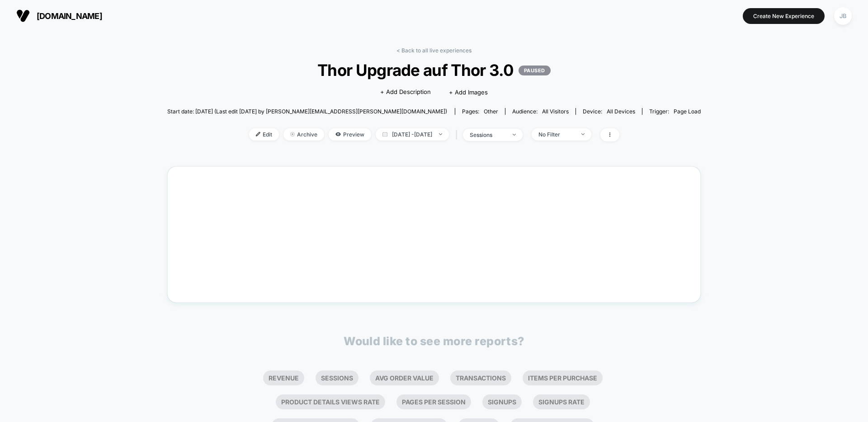  Describe the element at coordinates (562, 378) in the screenshot. I see `li: Items Per Purchase` at that location.